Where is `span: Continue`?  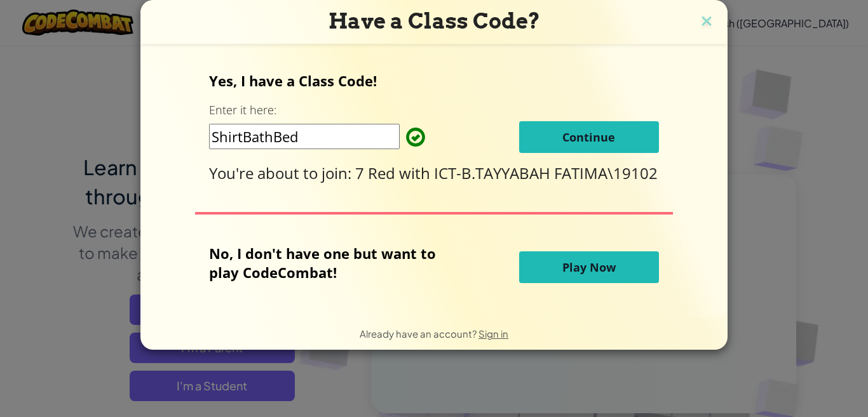
span: Continue is located at coordinates (589, 137).